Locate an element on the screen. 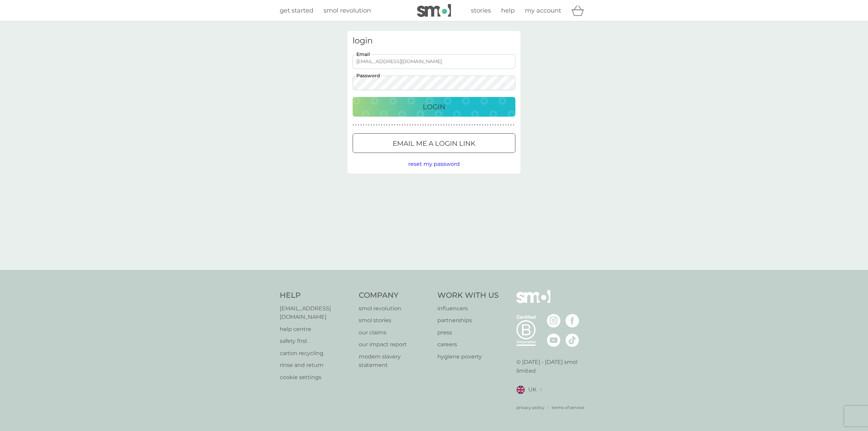  p: cookie settings is located at coordinates (316, 377).